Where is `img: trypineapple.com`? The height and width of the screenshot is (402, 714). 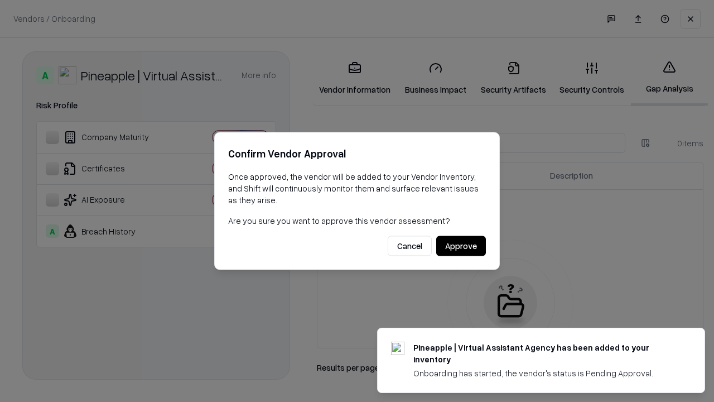
img: trypineapple.com is located at coordinates (398, 348).